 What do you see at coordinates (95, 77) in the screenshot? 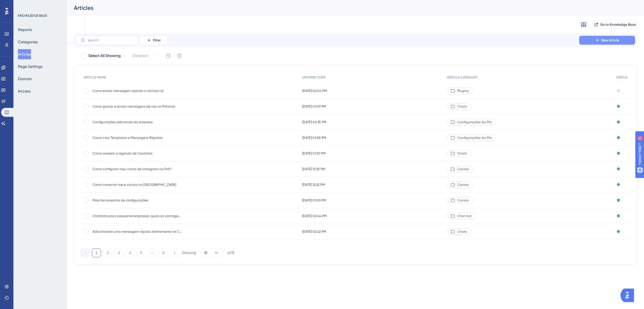
I see `span: ARTICLE NAME` at bounding box center [95, 77].